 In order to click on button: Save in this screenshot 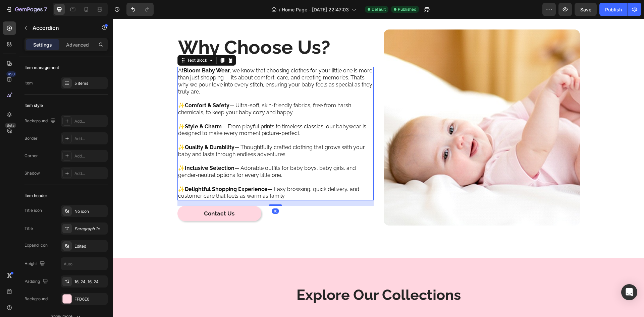, I will do `click(586, 9)`.